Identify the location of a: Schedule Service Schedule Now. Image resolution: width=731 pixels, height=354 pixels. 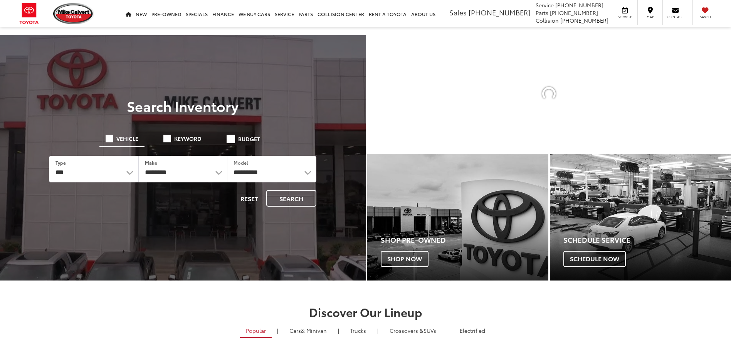
(640, 217).